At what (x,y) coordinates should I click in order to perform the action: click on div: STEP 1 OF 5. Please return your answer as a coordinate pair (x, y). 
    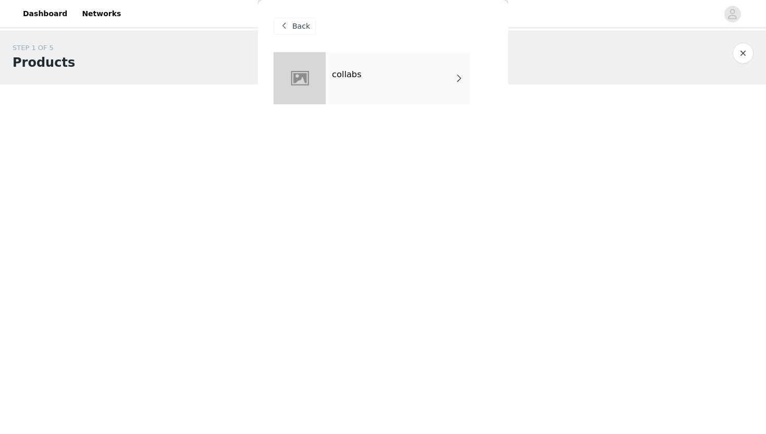
    Looking at the image, I should click on (44, 48).